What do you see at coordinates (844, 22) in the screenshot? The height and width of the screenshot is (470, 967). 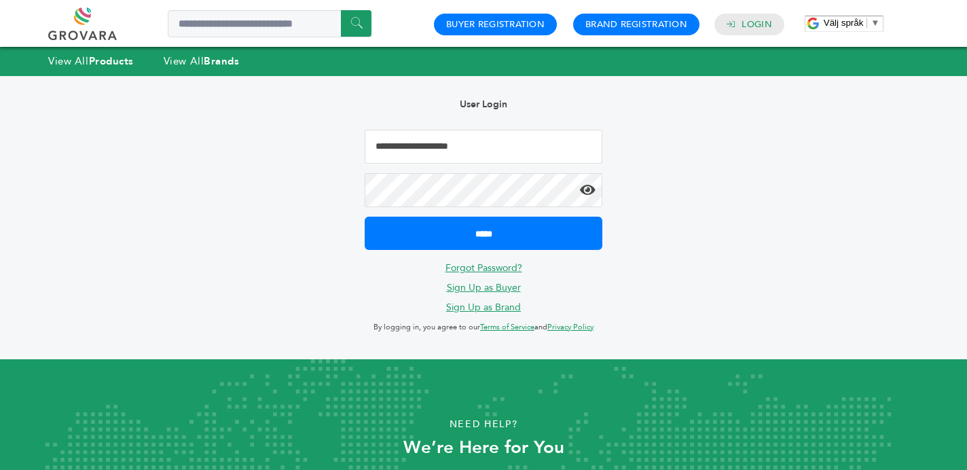 I see `span: Välj språk` at bounding box center [844, 22].